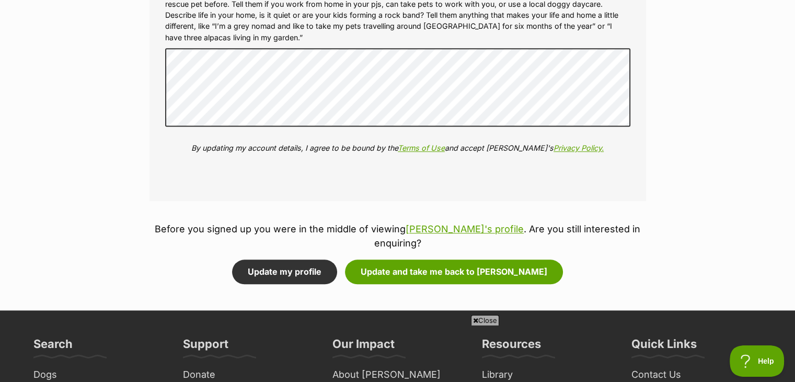  What do you see at coordinates (485, 320) in the screenshot?
I see `span: Close` at bounding box center [485, 320].